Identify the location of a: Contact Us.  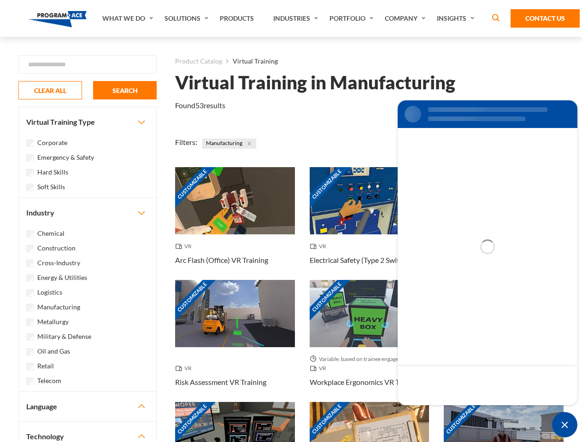
(545, 18).